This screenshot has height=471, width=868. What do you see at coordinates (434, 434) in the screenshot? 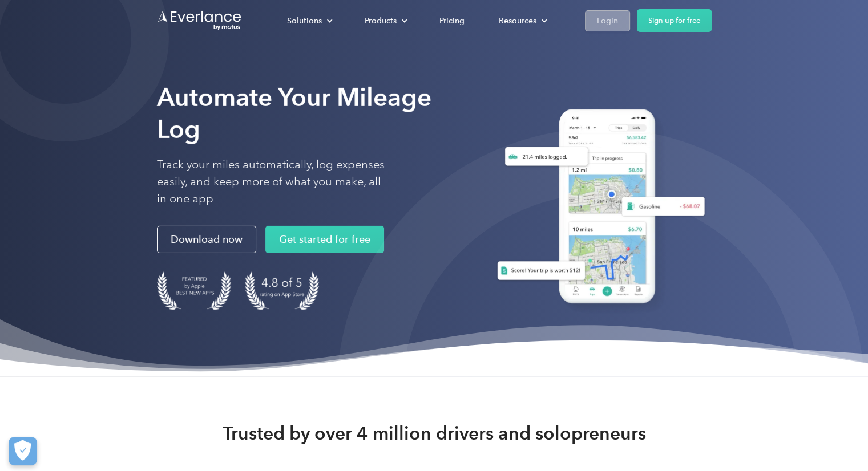
I see `strong: Trusted by over 4 million drivers and solopreneurs` at bounding box center [434, 434].